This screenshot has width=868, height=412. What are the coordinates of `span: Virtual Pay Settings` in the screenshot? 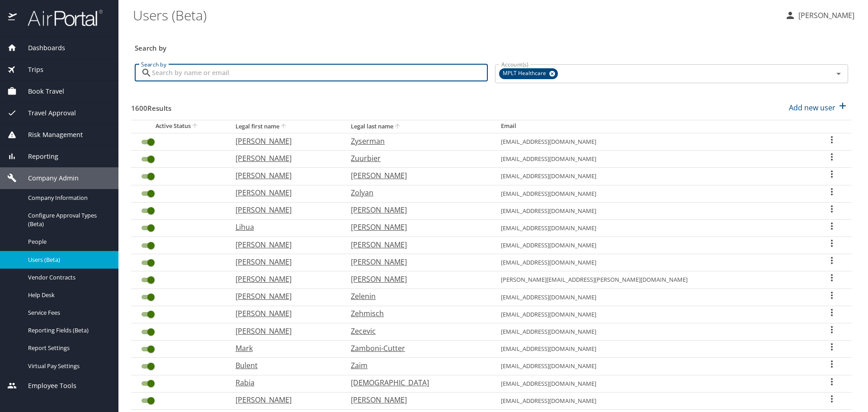 It's located at (68, 366).